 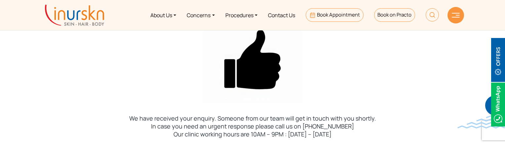 I want to click on a: About Us, so click(x=163, y=15).